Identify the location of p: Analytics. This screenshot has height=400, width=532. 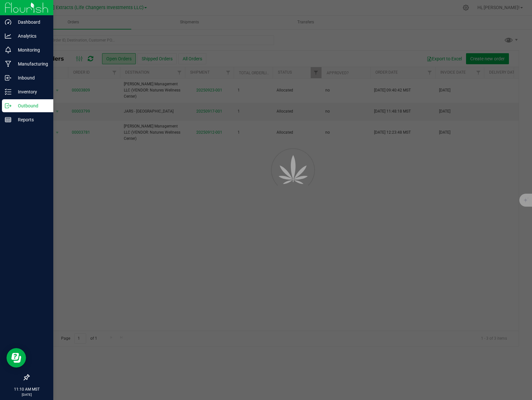
(31, 36).